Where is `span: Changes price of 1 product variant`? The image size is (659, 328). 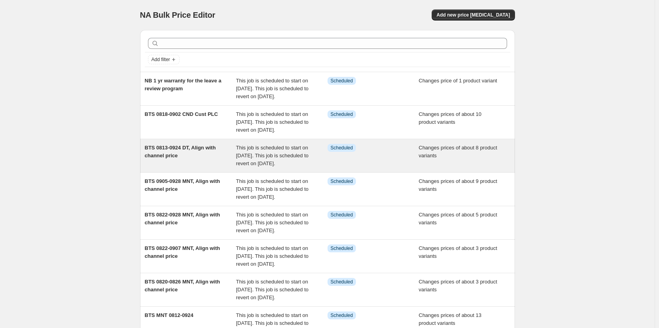 span: Changes price of 1 product variant is located at coordinates (458, 80).